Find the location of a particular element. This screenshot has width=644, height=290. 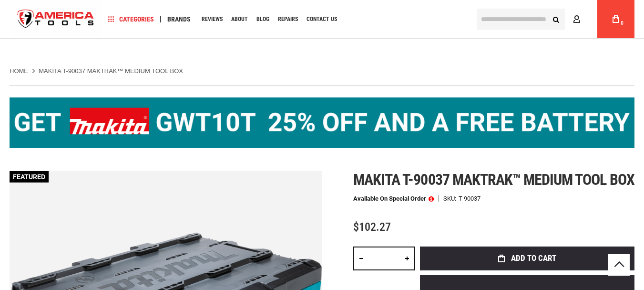

strong: MAKITA T-90037 MAKTRAK™ MEDIUM TOOL BOX is located at coordinates (110, 71).